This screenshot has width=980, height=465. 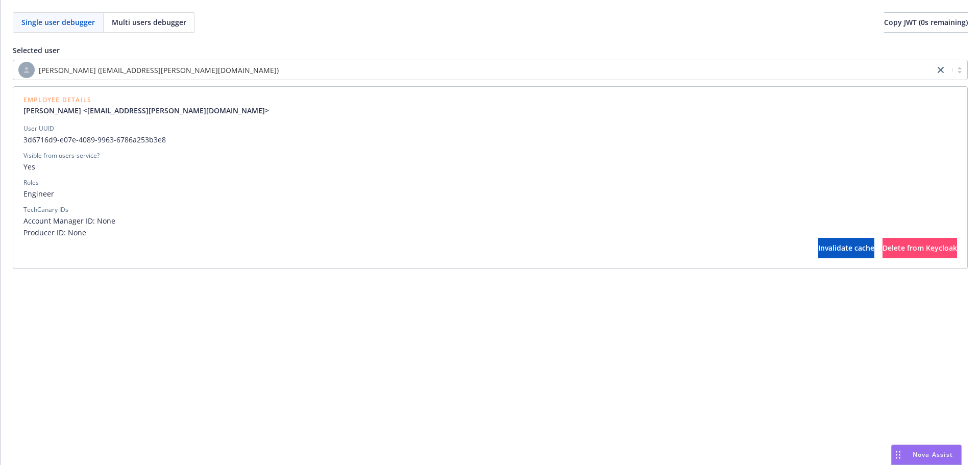 What do you see at coordinates (490, 139) in the screenshot?
I see `span: 3d6716d9-e07e-4089-9963-6786a253b3e8` at bounding box center [490, 139].